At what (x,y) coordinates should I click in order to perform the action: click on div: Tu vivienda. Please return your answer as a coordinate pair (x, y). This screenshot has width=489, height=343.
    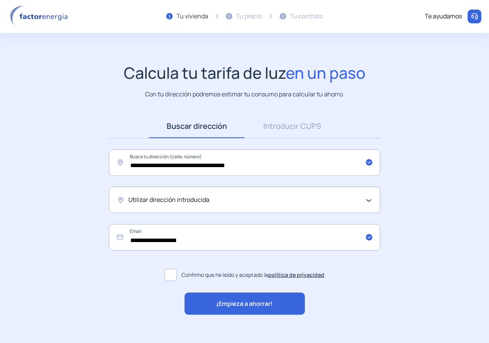
    Looking at the image, I should click on (192, 16).